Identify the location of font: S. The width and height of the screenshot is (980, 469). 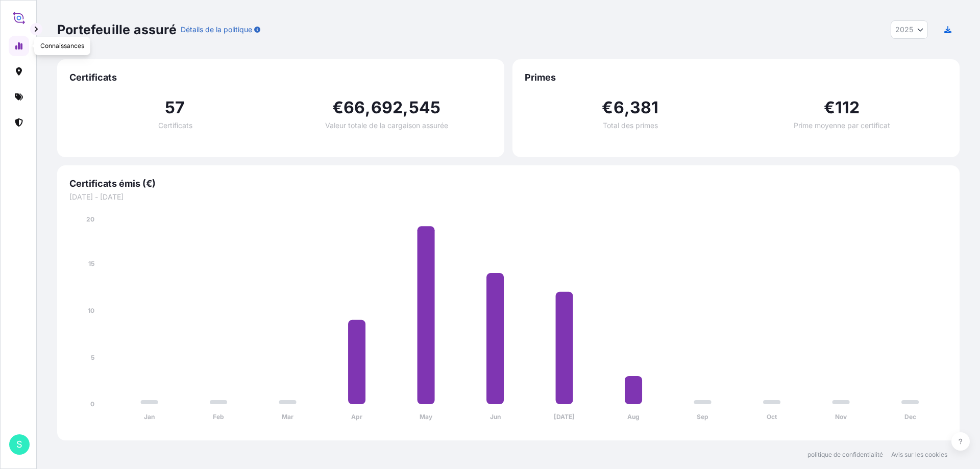
(19, 444).